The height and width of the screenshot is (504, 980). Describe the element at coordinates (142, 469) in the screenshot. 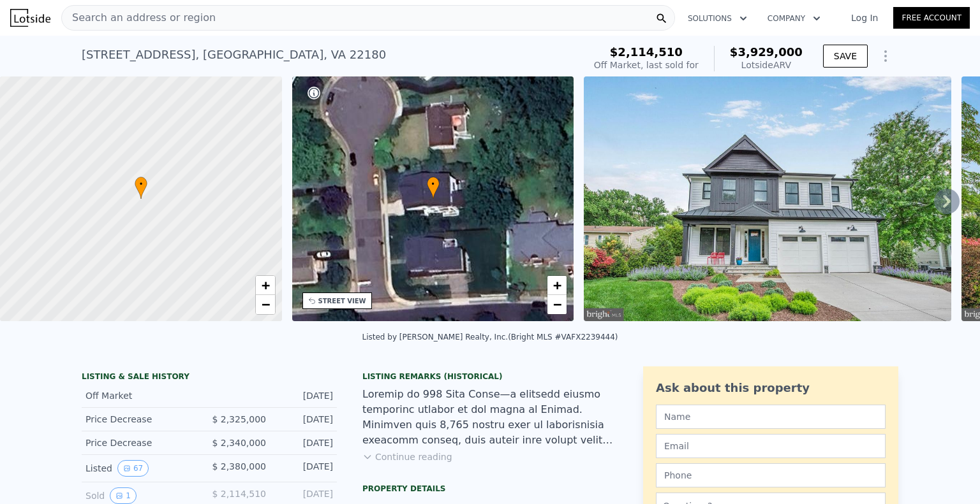

I see `div: Listed` at that location.